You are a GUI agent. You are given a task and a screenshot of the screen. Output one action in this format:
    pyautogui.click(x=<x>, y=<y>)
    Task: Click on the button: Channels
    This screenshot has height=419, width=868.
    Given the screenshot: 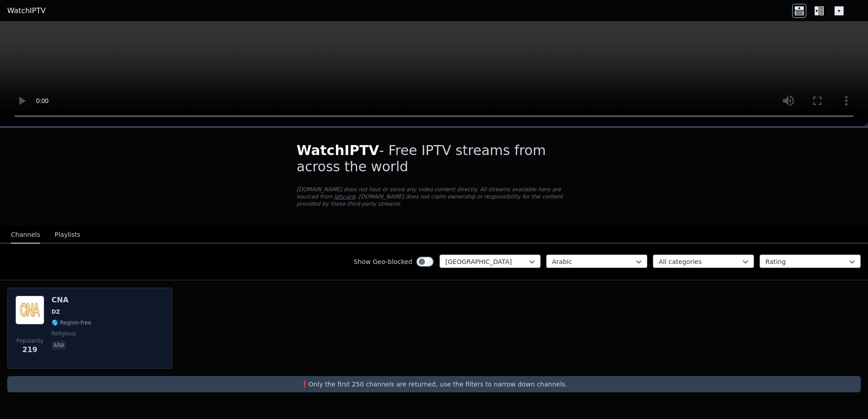 What is the action you would take?
    pyautogui.click(x=25, y=235)
    